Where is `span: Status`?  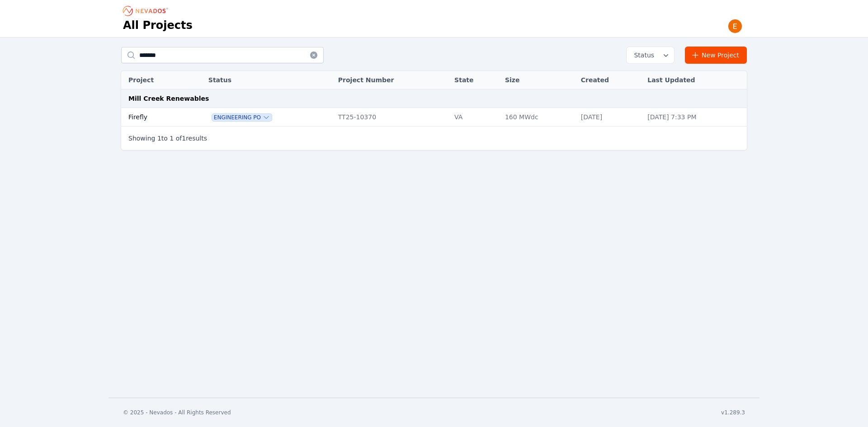 span: Status is located at coordinates (642, 55).